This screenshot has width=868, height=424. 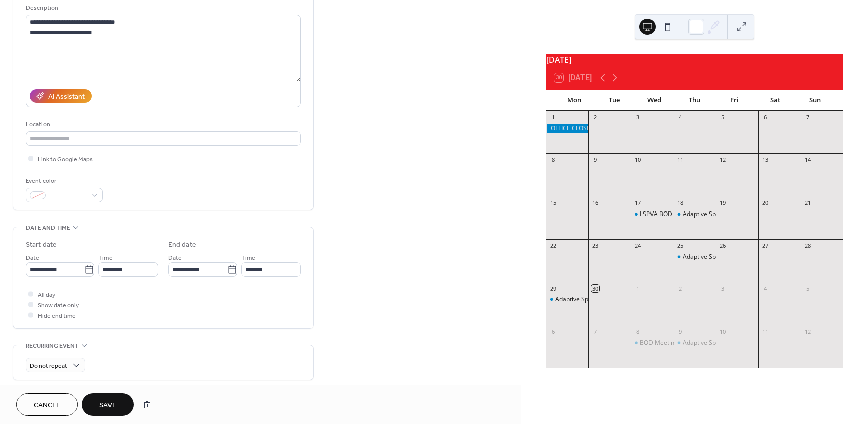 What do you see at coordinates (57, 316) in the screenshot?
I see `span: Hide end time` at bounding box center [57, 316].